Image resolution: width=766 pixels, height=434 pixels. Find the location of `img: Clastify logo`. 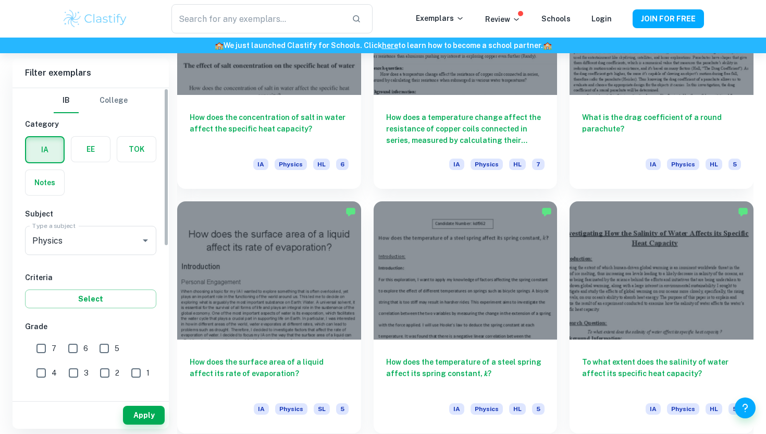

img: Clastify logo is located at coordinates (95, 19).